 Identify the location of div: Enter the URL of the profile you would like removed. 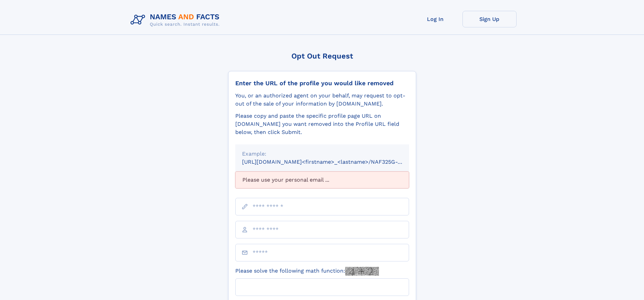
(322, 83).